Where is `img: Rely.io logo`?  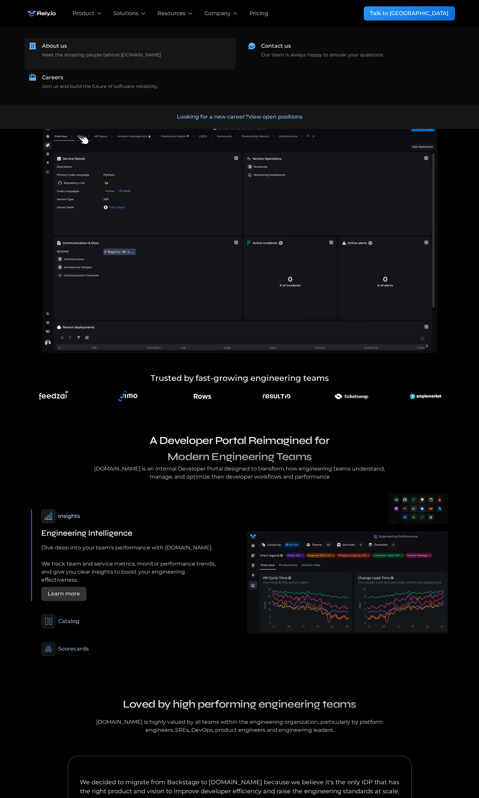
img: Rely.io logo is located at coordinates (42, 13).